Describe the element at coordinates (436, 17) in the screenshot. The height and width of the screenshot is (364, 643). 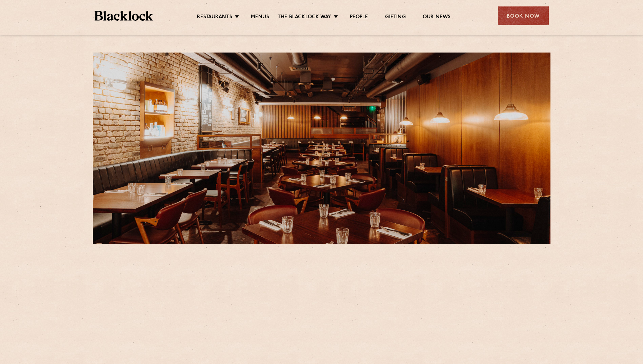
I see `a: Our News` at that location.